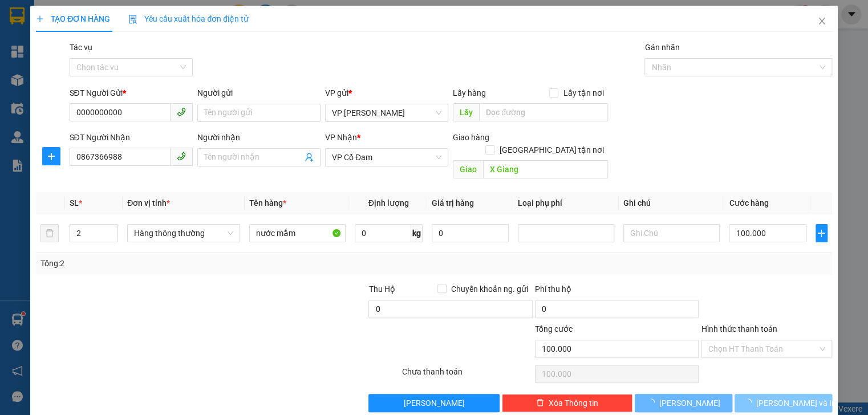  Describe the element at coordinates (470, 233) in the screenshot. I see `input: 0` at that location.